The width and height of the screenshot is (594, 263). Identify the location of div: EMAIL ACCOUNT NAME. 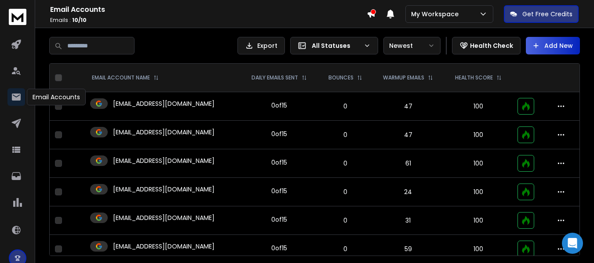
(125, 78).